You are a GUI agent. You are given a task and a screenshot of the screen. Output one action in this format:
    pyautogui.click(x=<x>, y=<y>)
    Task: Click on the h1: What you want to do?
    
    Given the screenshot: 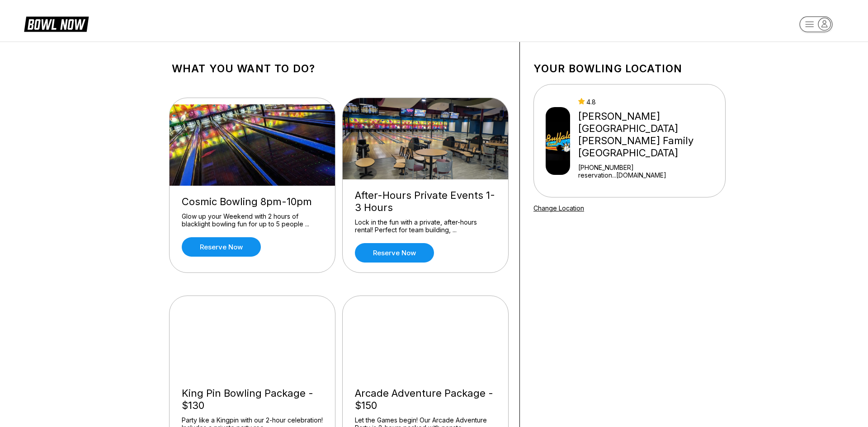 What is the action you would take?
    pyautogui.click(x=338, y=69)
    